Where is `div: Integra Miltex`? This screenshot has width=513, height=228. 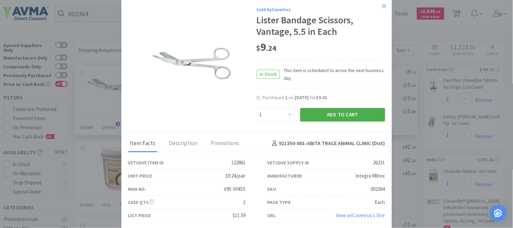
div: Integra Miltex is located at coordinates (371, 176).